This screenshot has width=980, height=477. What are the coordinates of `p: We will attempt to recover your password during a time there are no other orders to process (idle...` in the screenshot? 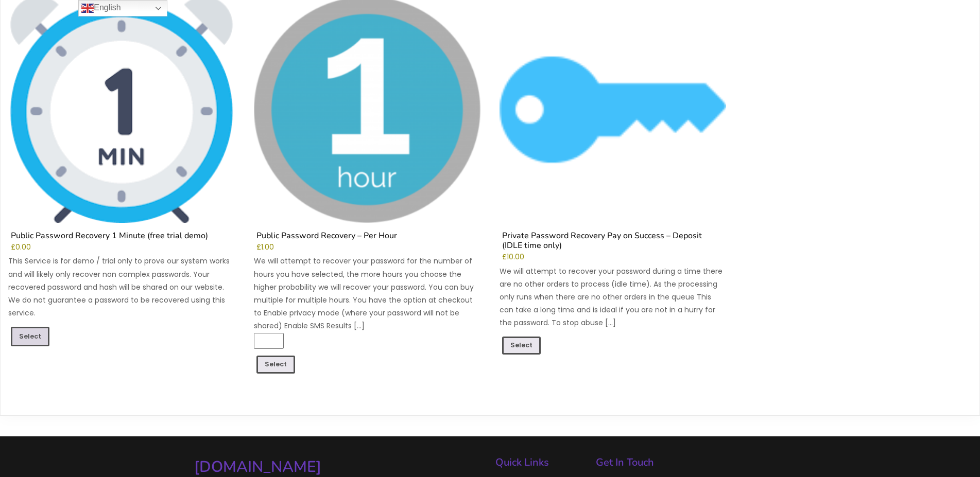 It's located at (613, 298).